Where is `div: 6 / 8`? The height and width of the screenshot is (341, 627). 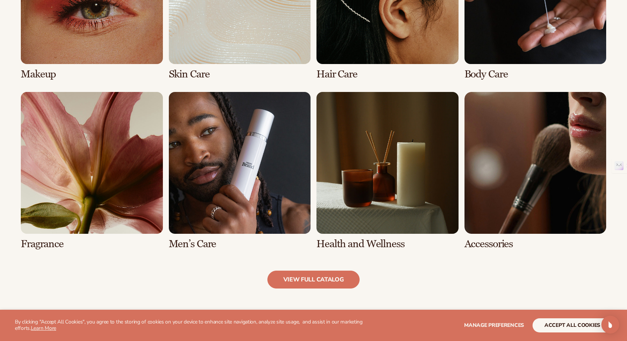
div: 6 / 8 is located at coordinates (240, 171).